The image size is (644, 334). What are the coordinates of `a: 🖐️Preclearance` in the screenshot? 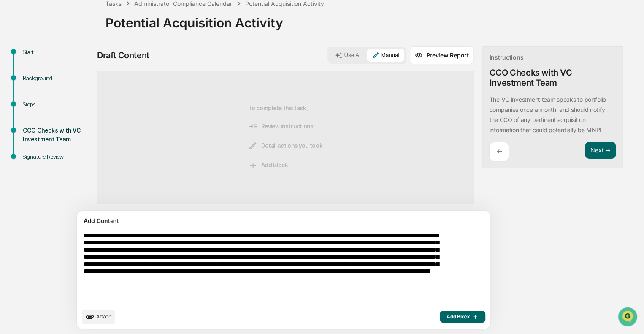 It's located at (31, 111).